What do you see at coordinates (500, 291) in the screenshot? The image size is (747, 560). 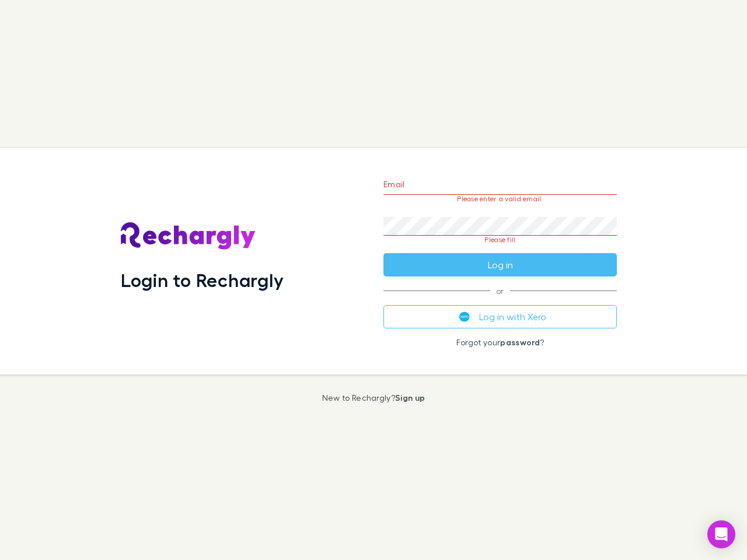 I see `span: or` at bounding box center [500, 291].